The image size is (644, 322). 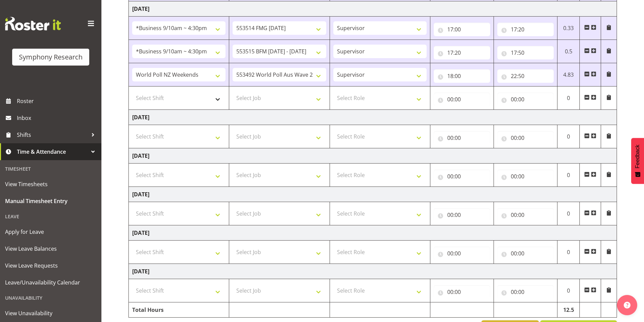 What do you see at coordinates (568, 28) in the screenshot?
I see `td: 0.33` at bounding box center [568, 28].